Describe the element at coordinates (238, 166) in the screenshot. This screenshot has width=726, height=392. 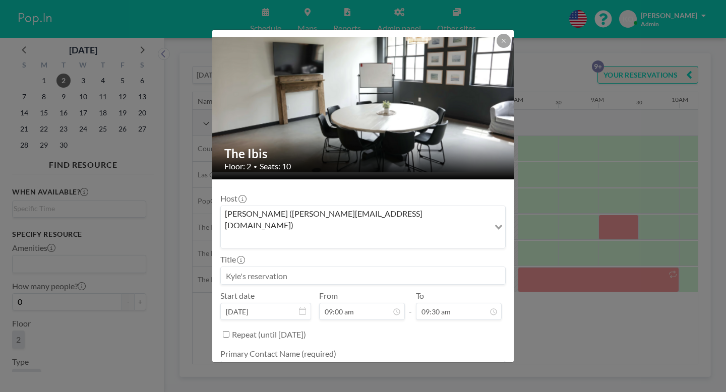
I see `span: Floor: 2` at that location.